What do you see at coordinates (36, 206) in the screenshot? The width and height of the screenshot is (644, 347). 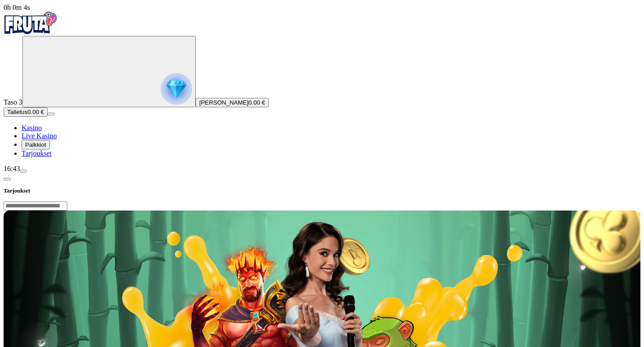 I see `input: Search` at bounding box center [36, 206].